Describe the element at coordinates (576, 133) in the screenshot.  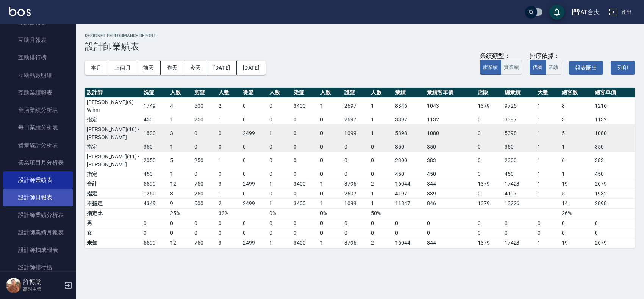
I see `td: 5` at that location.